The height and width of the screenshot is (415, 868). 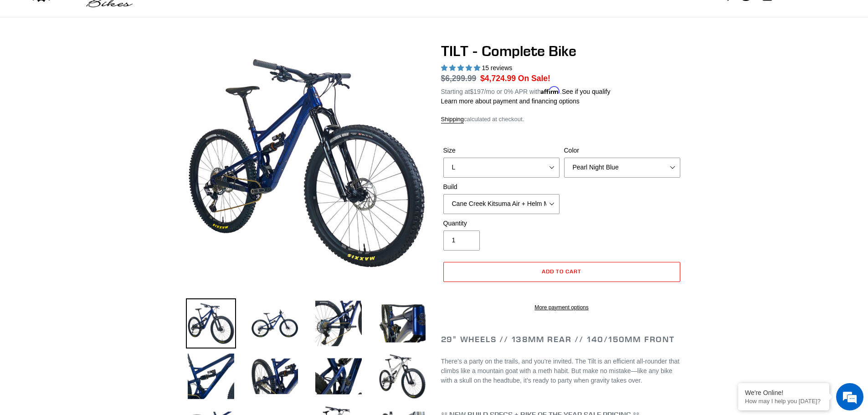 What do you see at coordinates (453, 119) in the screenshot?
I see `a: Shipping` at bounding box center [453, 119].